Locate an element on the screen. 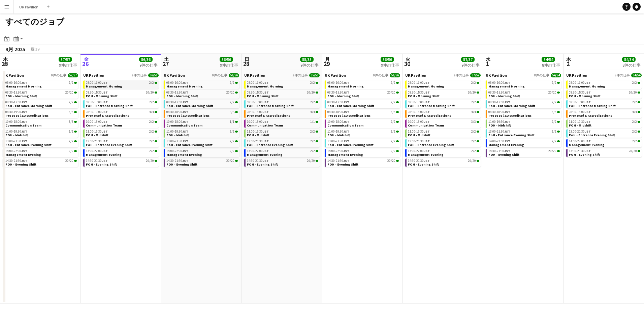 Image resolution: width=644 pixels, height=321 pixels. button: UK Pavilion is located at coordinates (29, 7).